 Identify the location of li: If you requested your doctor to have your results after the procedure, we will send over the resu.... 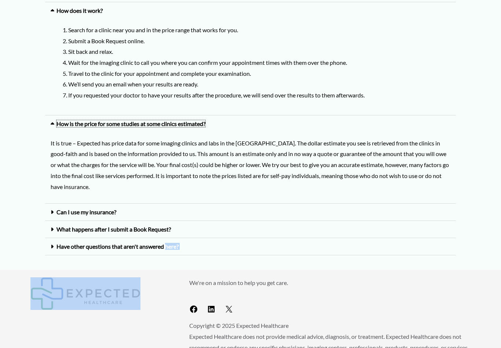
(259, 95).